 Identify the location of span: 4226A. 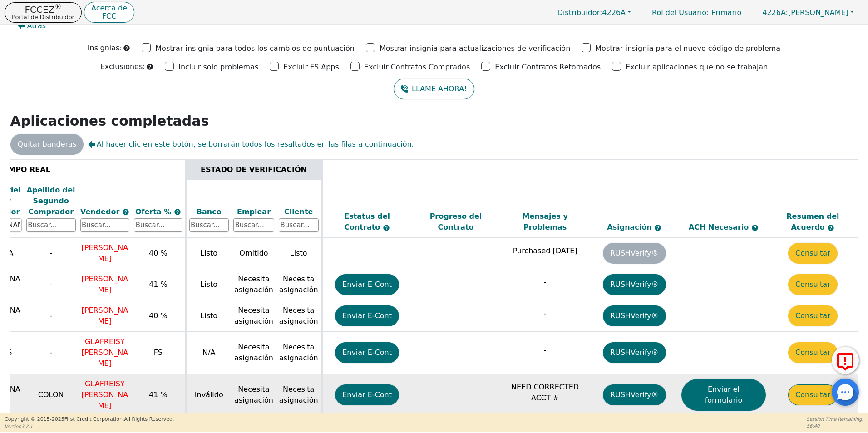
(592, 13).